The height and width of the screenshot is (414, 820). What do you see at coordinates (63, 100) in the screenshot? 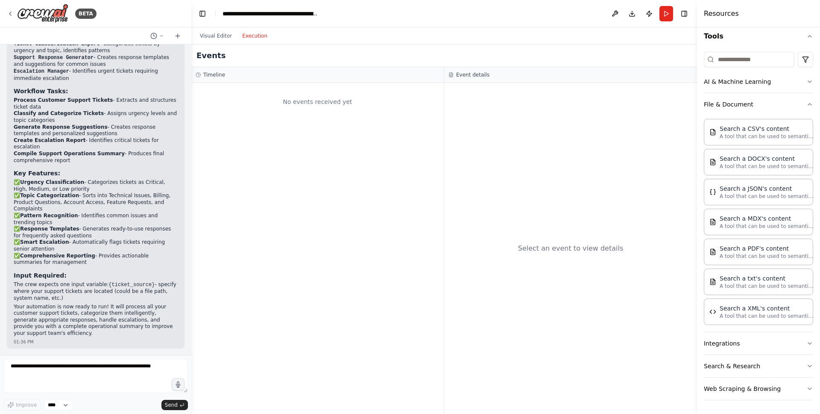
I see `strong: Process Customer Support Tickets` at bounding box center [63, 100].